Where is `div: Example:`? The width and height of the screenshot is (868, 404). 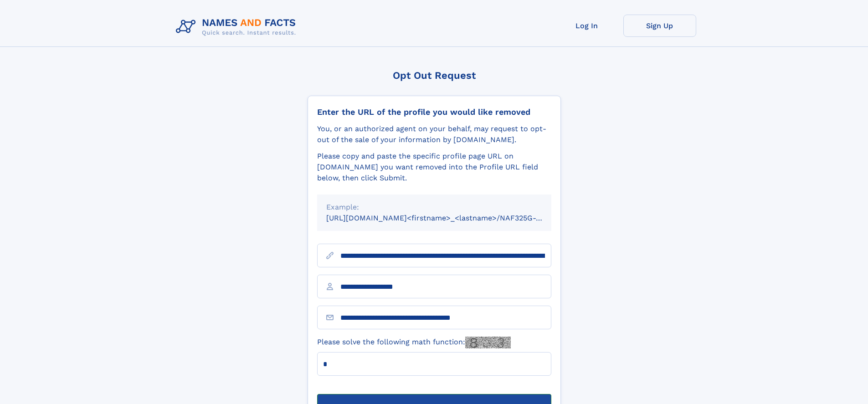
div: Example: is located at coordinates (434, 207).